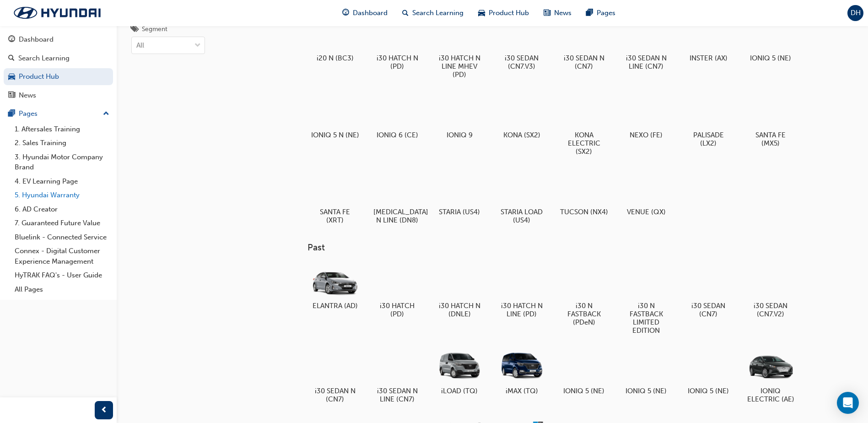 This screenshot has width=868, height=423. I want to click on a: SANTA FE (MX5), so click(771, 120).